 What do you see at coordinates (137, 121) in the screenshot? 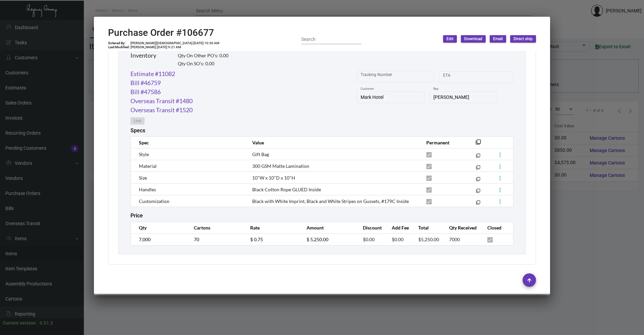
I see `span: Link` at bounding box center [137, 121].